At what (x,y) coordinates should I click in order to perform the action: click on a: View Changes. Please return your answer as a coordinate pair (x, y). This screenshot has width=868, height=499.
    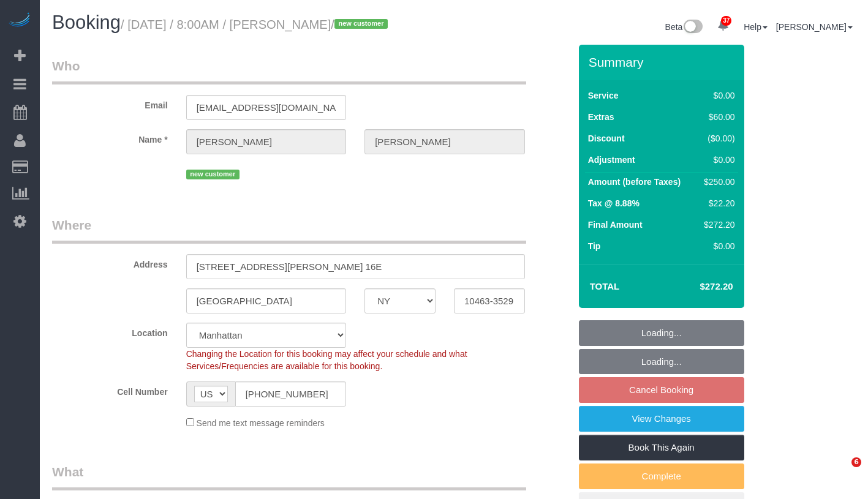
    Looking at the image, I should click on (662, 419).